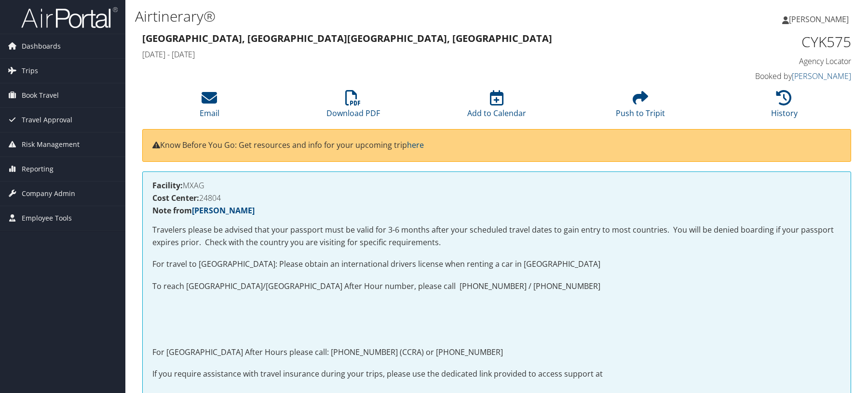  I want to click on a: History, so click(785, 107).